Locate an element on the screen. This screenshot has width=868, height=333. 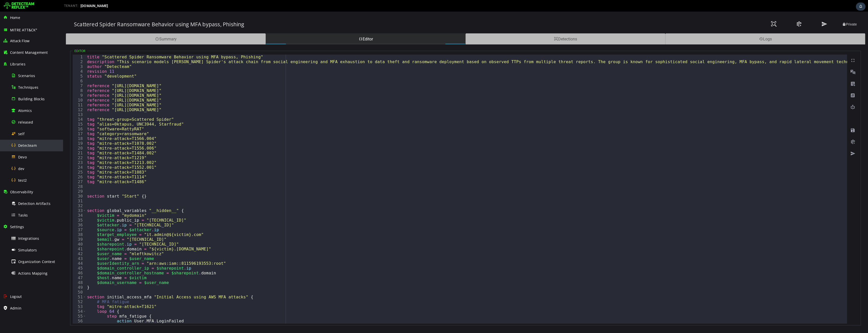
span: Settings is located at coordinates (17, 227).